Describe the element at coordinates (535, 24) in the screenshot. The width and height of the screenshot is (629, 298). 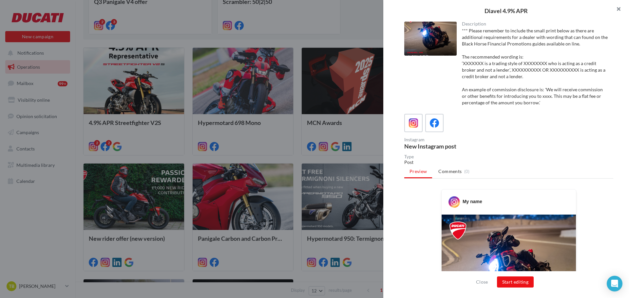
I see `div: Description` at that location.